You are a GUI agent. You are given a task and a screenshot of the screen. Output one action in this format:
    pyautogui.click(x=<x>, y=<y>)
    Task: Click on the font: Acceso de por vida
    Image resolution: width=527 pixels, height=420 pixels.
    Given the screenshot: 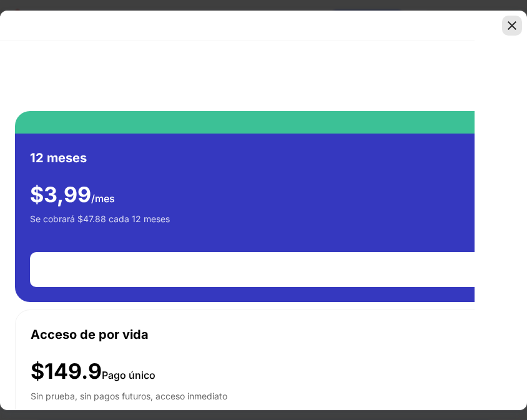 What is the action you would take?
    pyautogui.click(x=90, y=334)
    